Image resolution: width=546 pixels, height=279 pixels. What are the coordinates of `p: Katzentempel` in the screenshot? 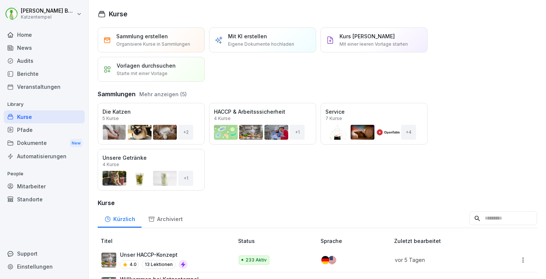 It's located at (48, 17).